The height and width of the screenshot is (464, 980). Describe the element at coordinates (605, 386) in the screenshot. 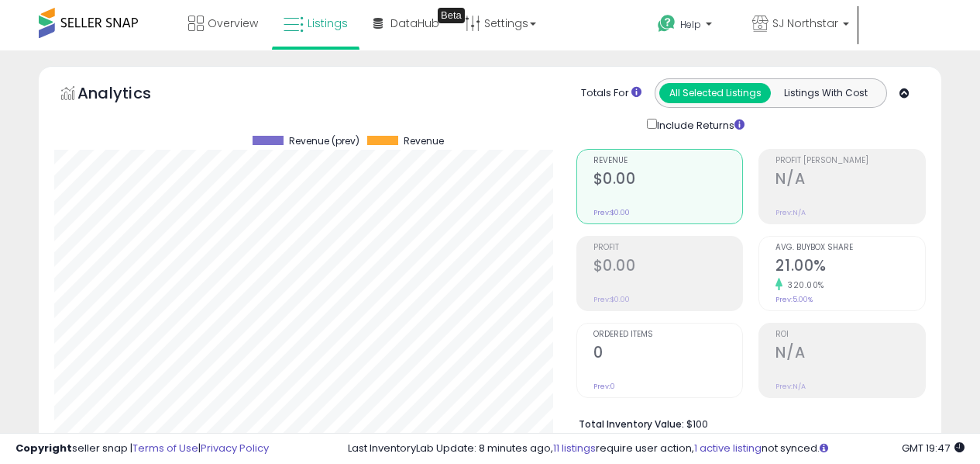

I see `small: Prev: 0` at that location.